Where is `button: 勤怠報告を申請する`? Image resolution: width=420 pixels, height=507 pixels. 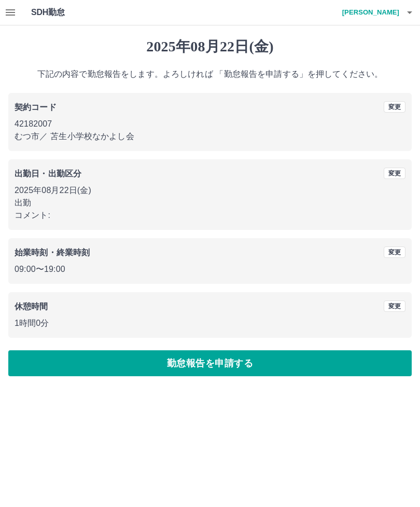
button: 勤怠報告を申請する is located at coordinates (210, 363).